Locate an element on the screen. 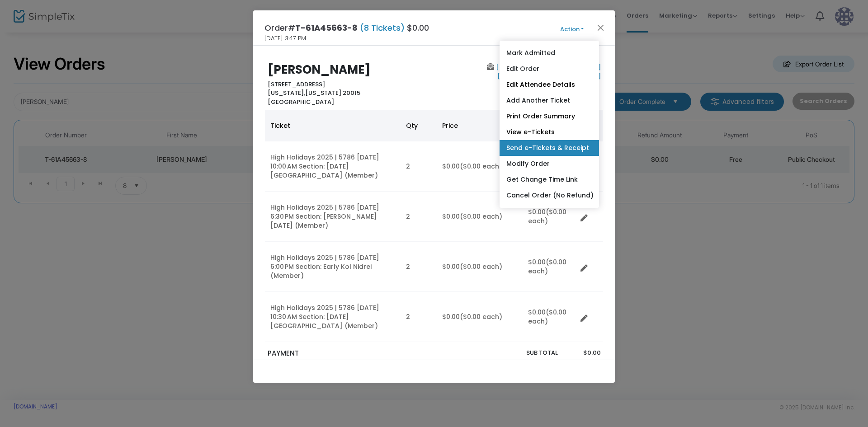 The image size is (868, 427). button: Action is located at coordinates (572, 29).